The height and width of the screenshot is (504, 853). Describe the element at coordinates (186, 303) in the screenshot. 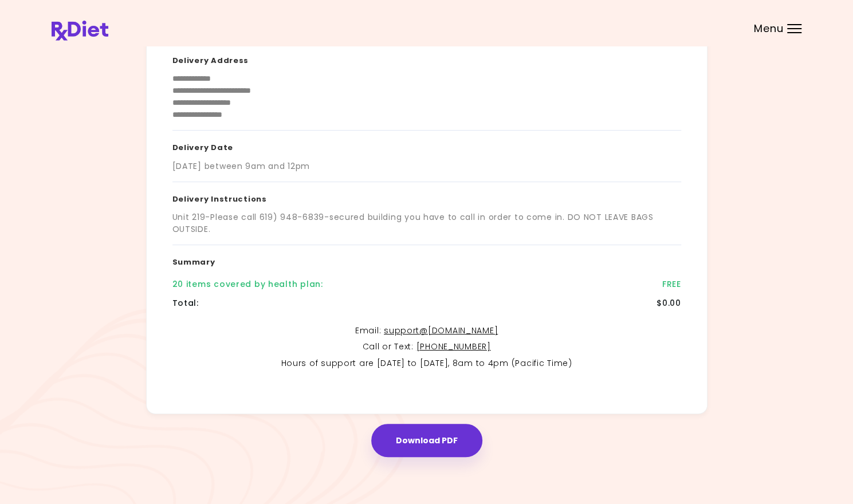

I see `div: Total :` at that location.